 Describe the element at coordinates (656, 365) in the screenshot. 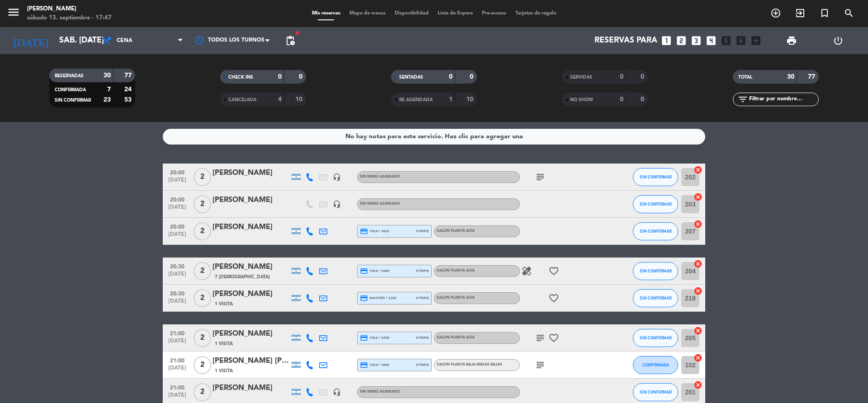

I see `button: CONFIRMADA` at that location.